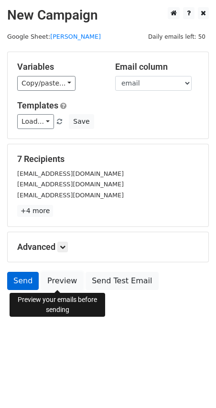 The width and height of the screenshot is (216, 408). What do you see at coordinates (62, 281) in the screenshot?
I see `a: Preview` at bounding box center [62, 281].